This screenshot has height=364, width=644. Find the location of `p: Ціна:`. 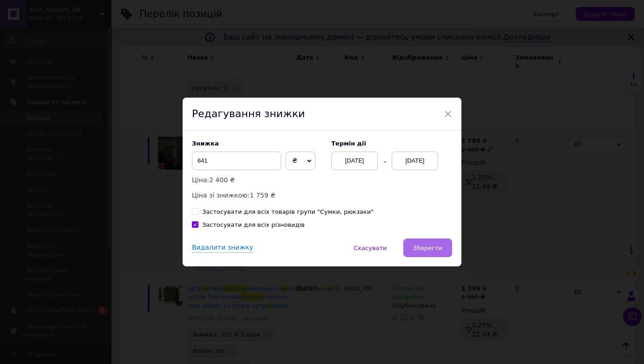

p: Ціна: is located at coordinates (257, 180).